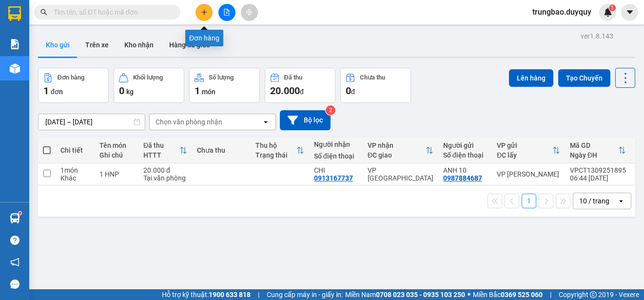 The width and height of the screenshot is (644, 300). I want to click on span: kg, so click(129, 91).